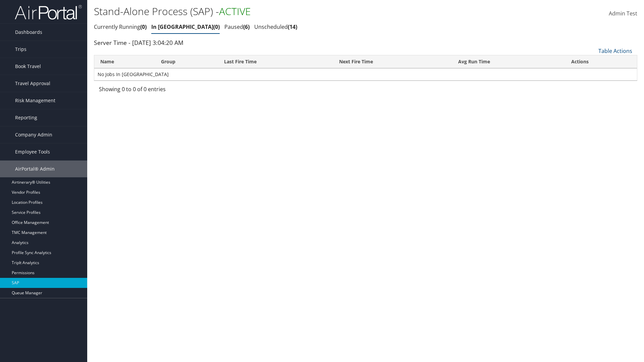 The width and height of the screenshot is (644, 362). I want to click on span: 6, so click(246, 27).